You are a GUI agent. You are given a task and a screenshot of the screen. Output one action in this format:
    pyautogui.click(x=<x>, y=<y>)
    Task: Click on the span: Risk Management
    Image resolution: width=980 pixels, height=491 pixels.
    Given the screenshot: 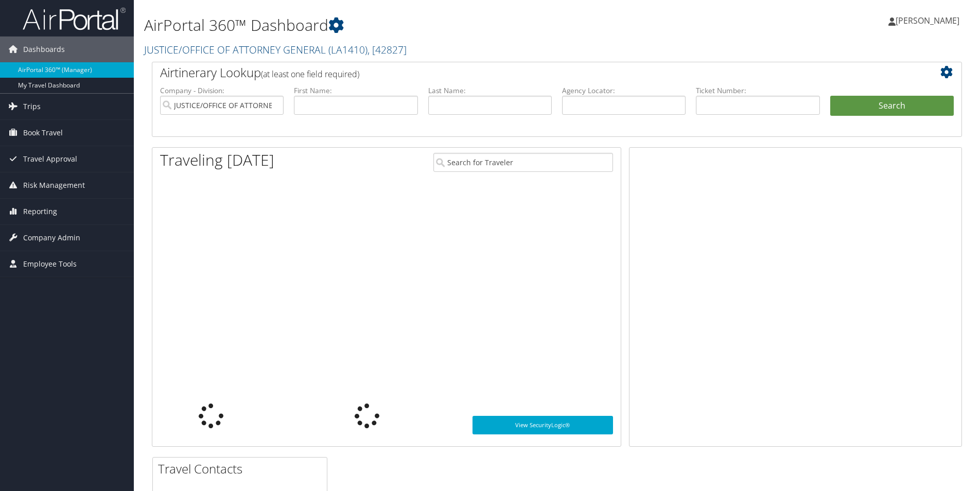 What is the action you would take?
    pyautogui.click(x=54, y=186)
    